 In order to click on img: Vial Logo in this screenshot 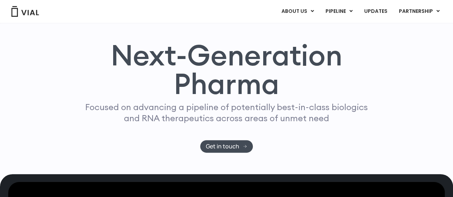, I will do `click(25, 11)`.